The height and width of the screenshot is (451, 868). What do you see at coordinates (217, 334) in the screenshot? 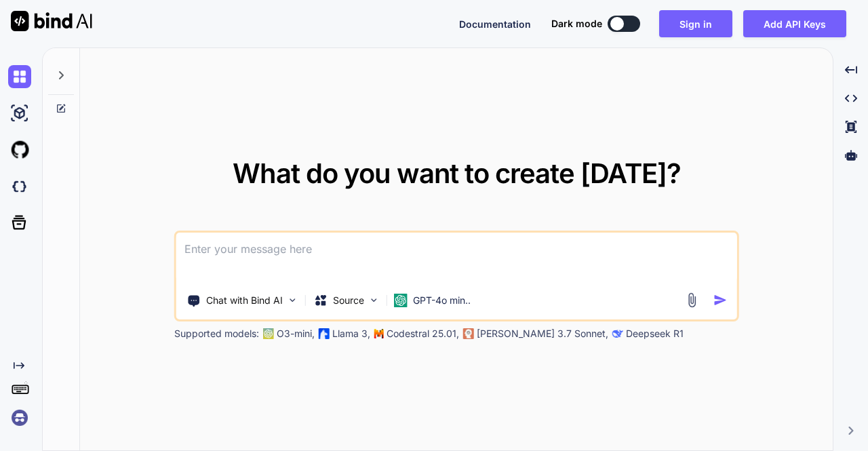
I see `p: Supported models:` at bounding box center [217, 334].